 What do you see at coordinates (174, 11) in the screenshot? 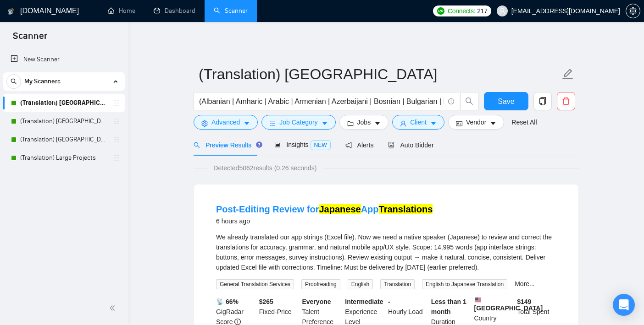
I see `a: dashboardDashboard` at bounding box center [174, 11].